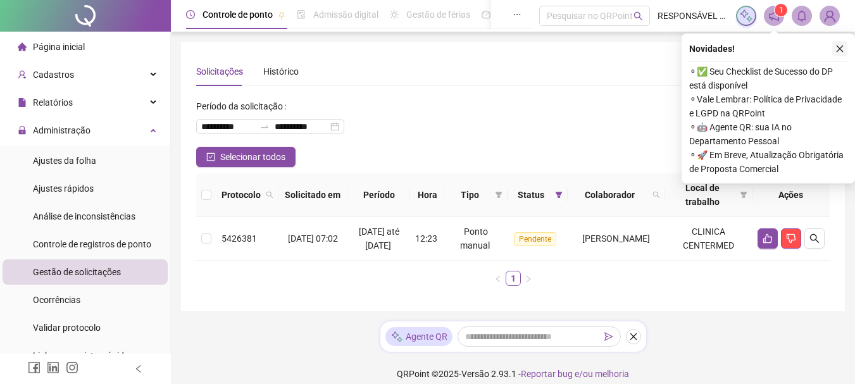 The image size is (855, 384). I want to click on span: dashboard, so click(486, 15).